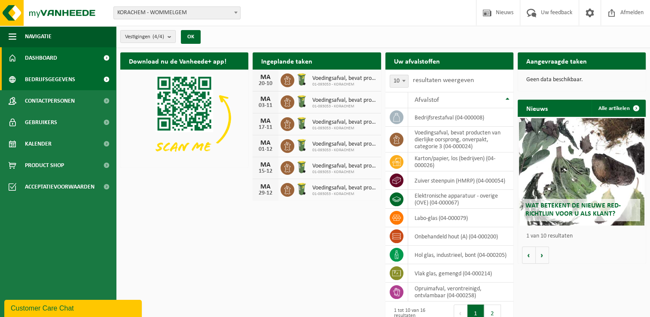  I want to click on span: Bedrijfsgegevens, so click(50, 80).